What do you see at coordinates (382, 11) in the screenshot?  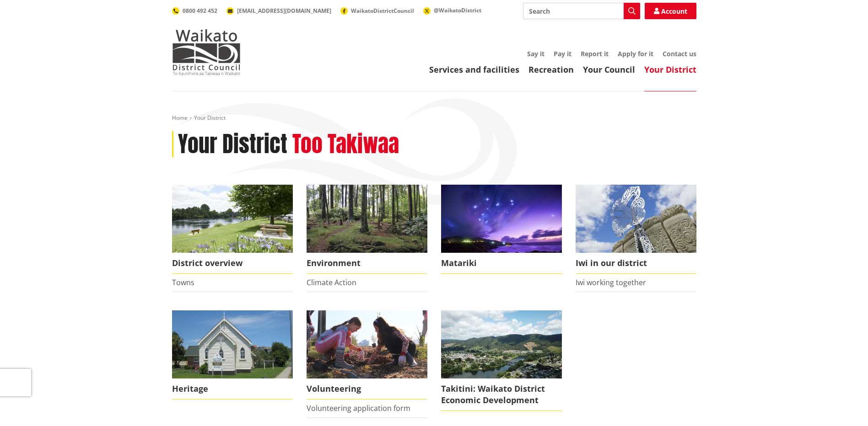 I see `span: WaikatoDistrictCouncil` at bounding box center [382, 11].